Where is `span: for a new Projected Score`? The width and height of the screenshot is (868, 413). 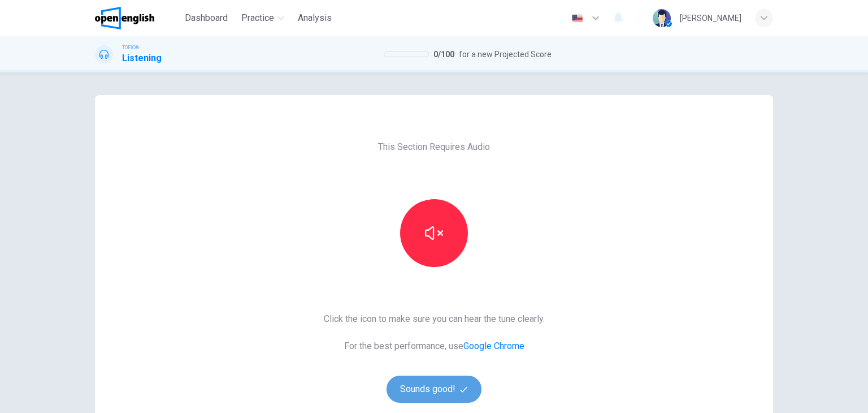
span: for a new Projected Score is located at coordinates (505, 54).